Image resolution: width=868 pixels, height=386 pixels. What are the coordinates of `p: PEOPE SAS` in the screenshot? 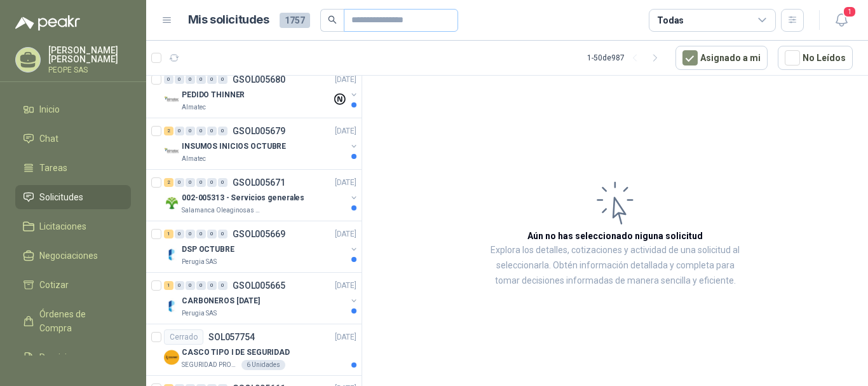 It's located at (90, 70).